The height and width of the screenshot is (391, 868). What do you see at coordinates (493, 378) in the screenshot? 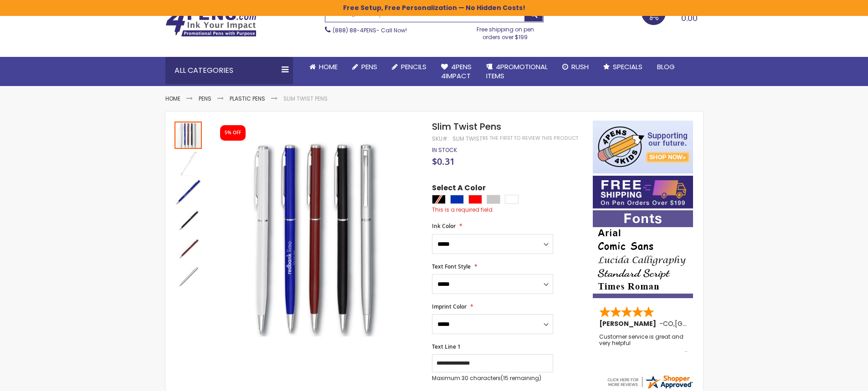
I see `p: Maximum 30 characters` at bounding box center [493, 378].